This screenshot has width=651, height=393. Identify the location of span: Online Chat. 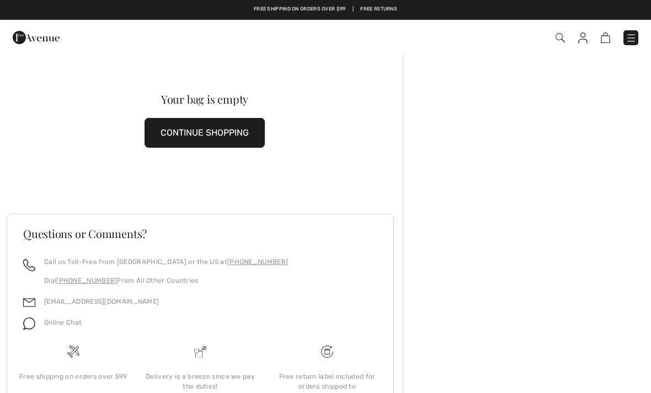
(63, 322).